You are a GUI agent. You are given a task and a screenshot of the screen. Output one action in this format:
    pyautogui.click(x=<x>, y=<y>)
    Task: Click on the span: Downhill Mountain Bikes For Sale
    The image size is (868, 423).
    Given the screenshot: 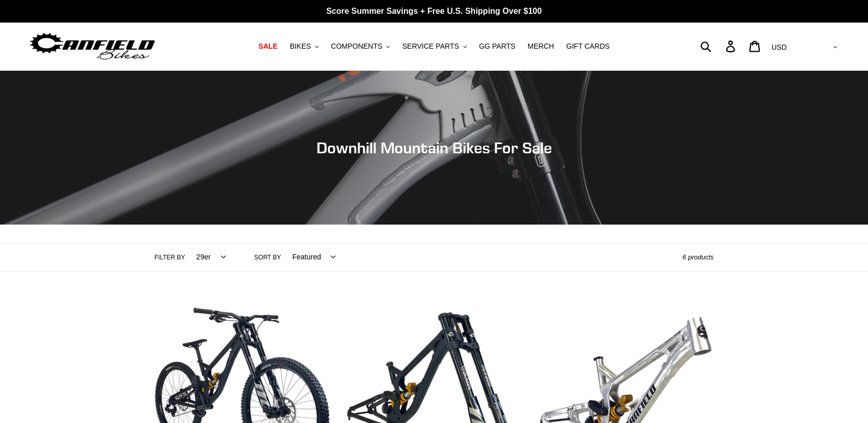 What is the action you would take?
    pyautogui.click(x=434, y=147)
    